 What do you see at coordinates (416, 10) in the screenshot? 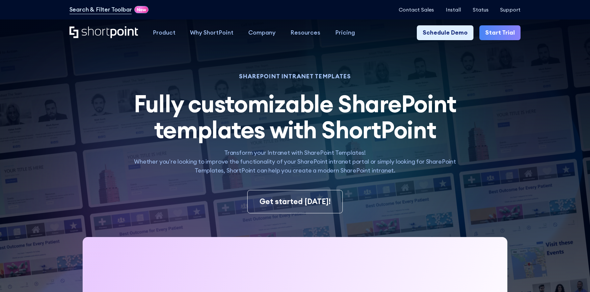
I see `a: Contact Sales` at bounding box center [416, 10].